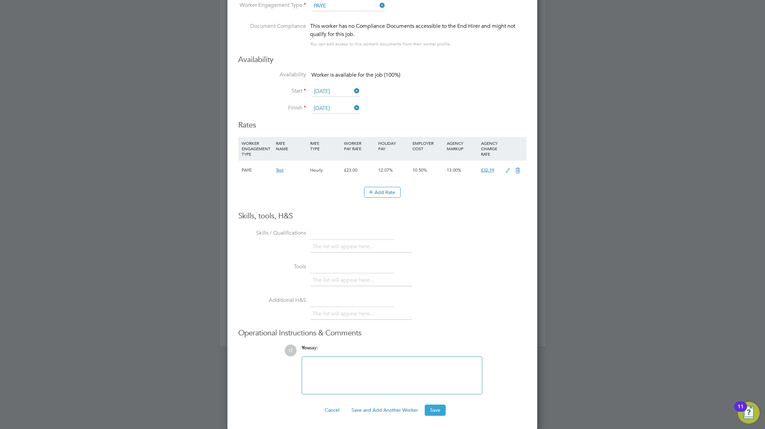 The image size is (765, 429). What do you see at coordinates (741, 411) in the screenshot?
I see `div: 11` at bounding box center [741, 411].